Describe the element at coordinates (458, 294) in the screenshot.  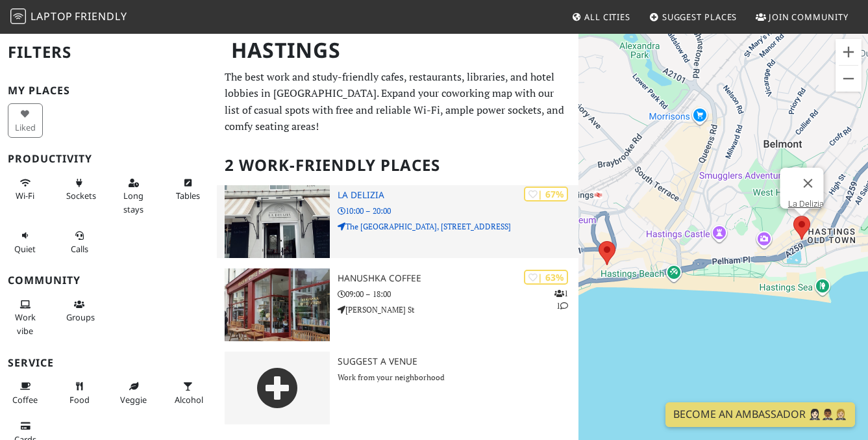
I see `p: 09:00 – 18:00` at that location.